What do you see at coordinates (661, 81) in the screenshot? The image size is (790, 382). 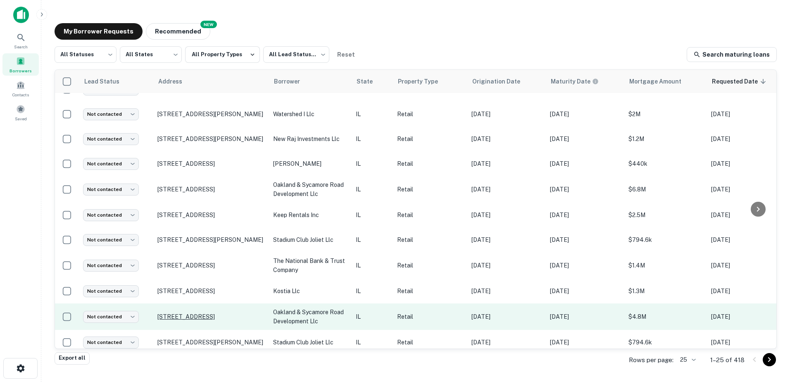 I see `span: Mortgage Amount` at bounding box center [661, 81].